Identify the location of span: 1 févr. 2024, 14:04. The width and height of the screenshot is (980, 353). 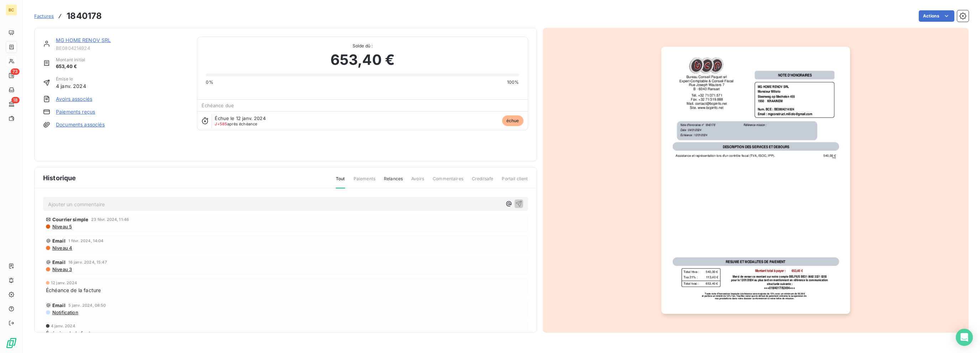
(86, 241).